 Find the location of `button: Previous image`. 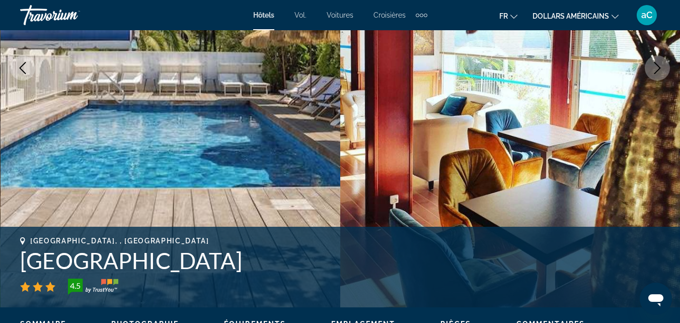

button: Previous image is located at coordinates (23, 68).